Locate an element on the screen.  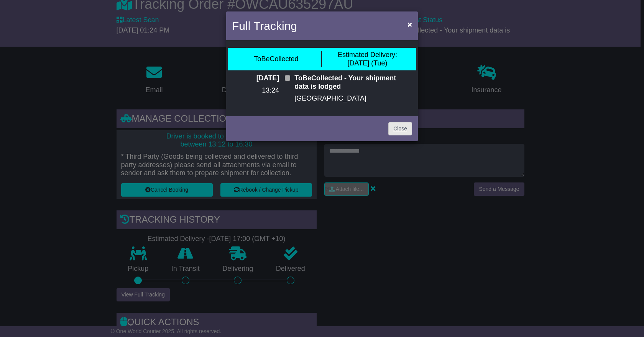
h4: Full Tracking is located at coordinates (264, 25).